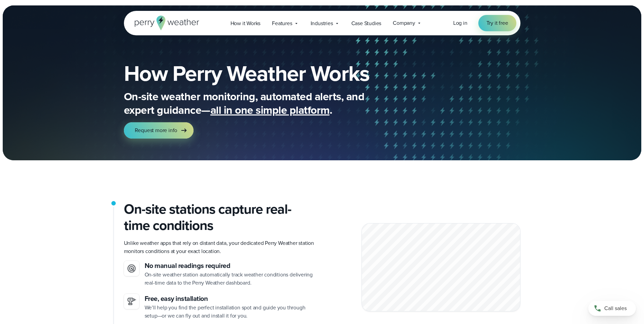 The image size is (644, 324). What do you see at coordinates (497, 23) in the screenshot?
I see `span: Try it free` at bounding box center [497, 23].